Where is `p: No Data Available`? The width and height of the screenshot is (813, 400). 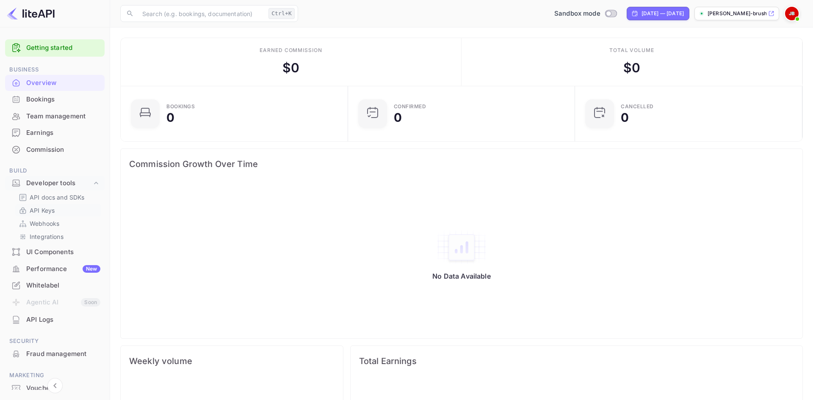
p: No Data Available is located at coordinates (461, 276).